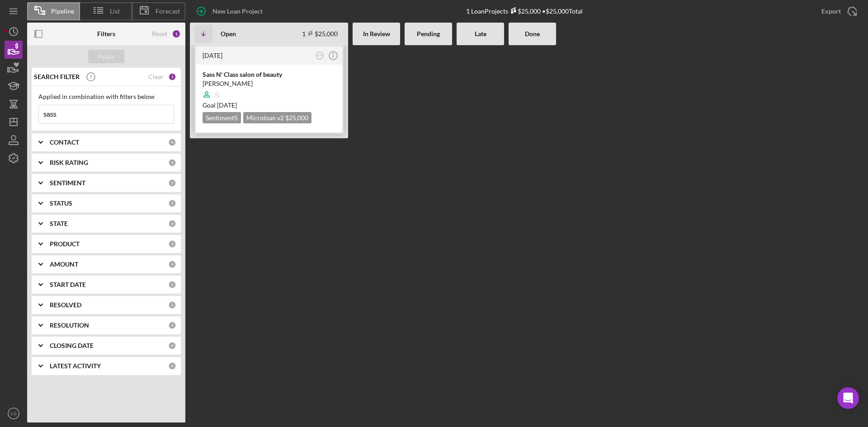 The width and height of the screenshot is (868, 427). Describe the element at coordinates (228, 34) in the screenshot. I see `b: Open` at that location.